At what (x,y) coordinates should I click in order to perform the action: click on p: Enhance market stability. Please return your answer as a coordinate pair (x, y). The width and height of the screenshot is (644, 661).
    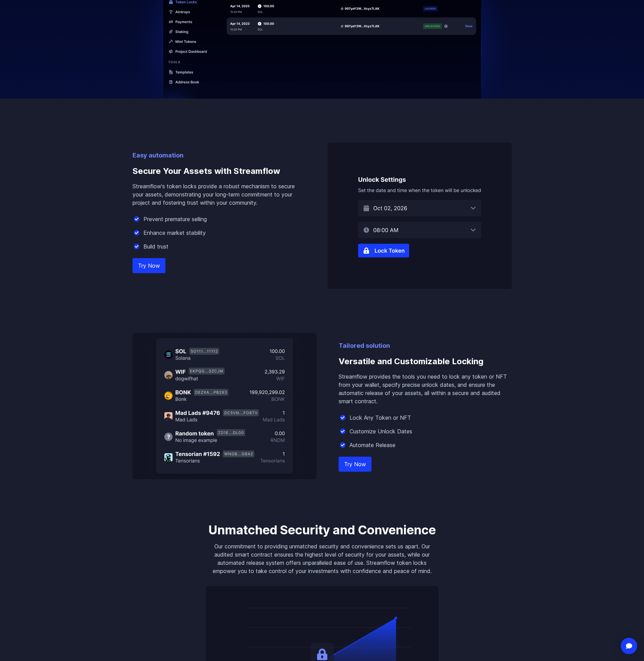
    Looking at the image, I should click on (175, 233).